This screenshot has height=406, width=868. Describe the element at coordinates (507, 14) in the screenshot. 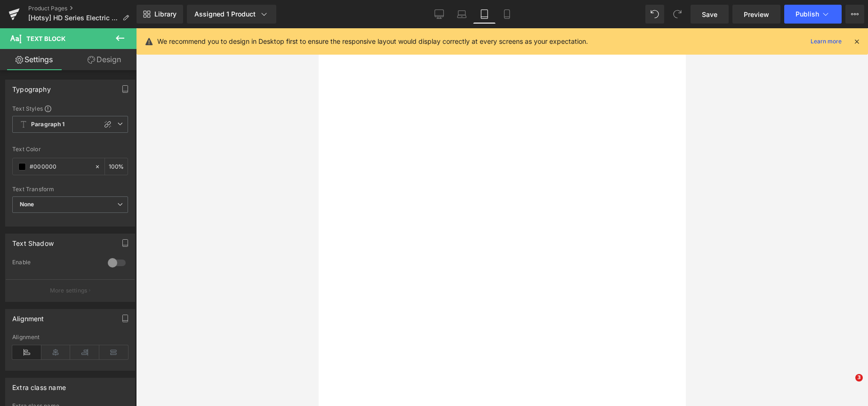

I see `a: Mobile` at that location.